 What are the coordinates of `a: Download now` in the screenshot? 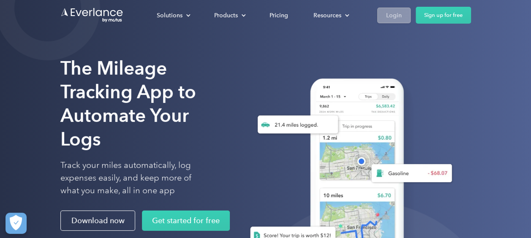 It's located at (98, 221).